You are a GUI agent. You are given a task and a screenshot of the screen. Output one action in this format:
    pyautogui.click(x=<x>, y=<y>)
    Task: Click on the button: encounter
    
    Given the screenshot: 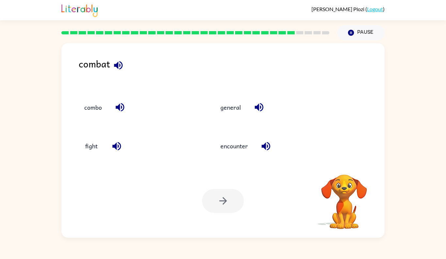 What is the action you would take?
    pyautogui.click(x=234, y=146)
    